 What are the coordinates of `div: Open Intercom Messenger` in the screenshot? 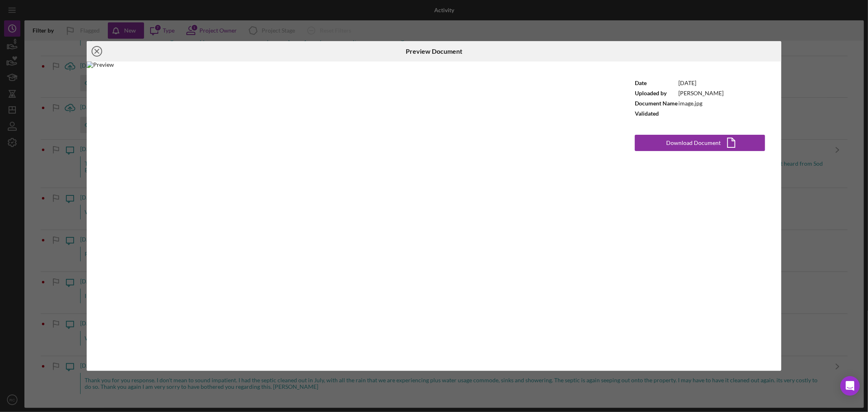 It's located at (850, 386).